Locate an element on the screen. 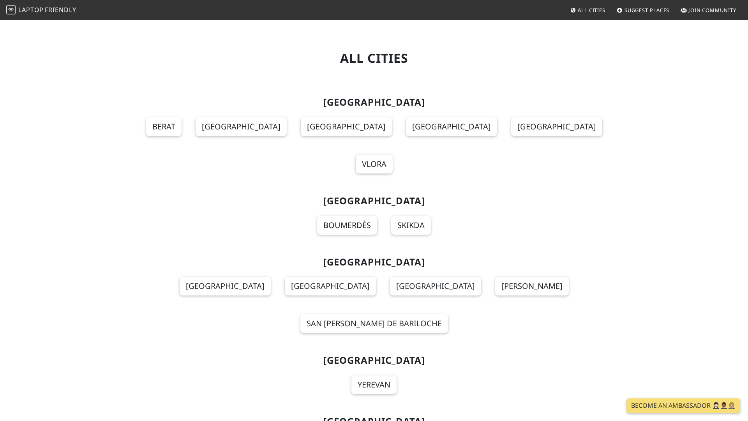 This screenshot has width=748, height=421. a: Yerevan is located at coordinates (374, 384).